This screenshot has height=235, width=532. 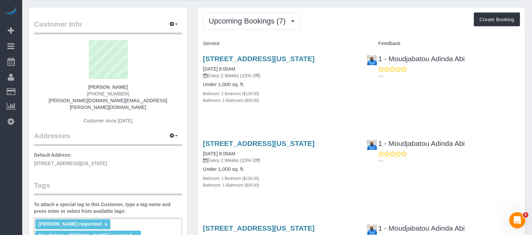 I want to click on label: Default Address:, so click(x=53, y=155).